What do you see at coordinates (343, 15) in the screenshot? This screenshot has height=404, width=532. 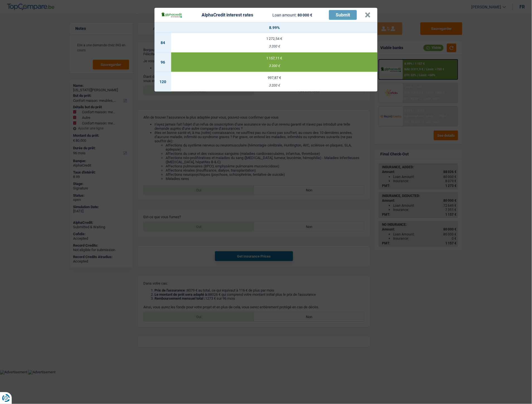 I see `button: Submit` at bounding box center [343, 15].